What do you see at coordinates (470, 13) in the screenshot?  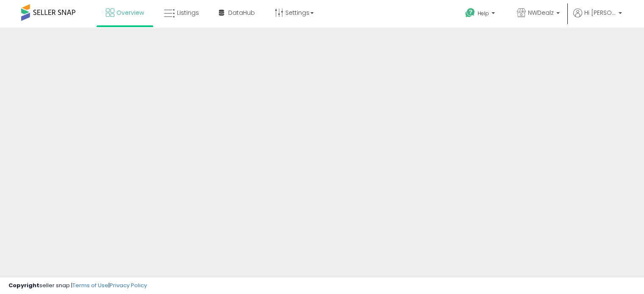 I see `i: Get Help` at bounding box center [470, 13].